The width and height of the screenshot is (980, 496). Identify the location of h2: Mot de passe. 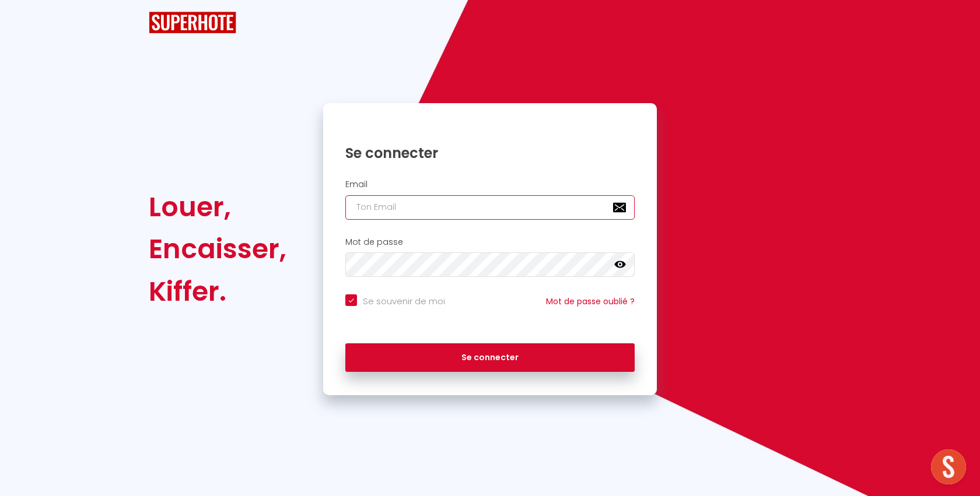
(490, 242).